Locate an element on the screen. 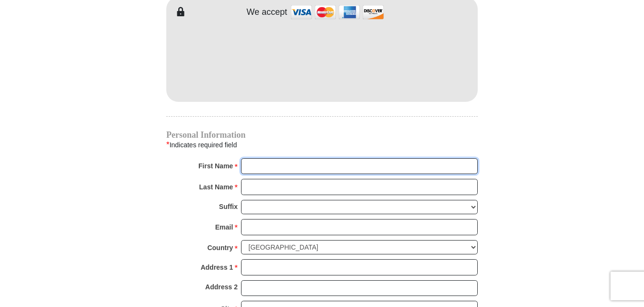  h4: Personal Information is located at coordinates (322, 135).